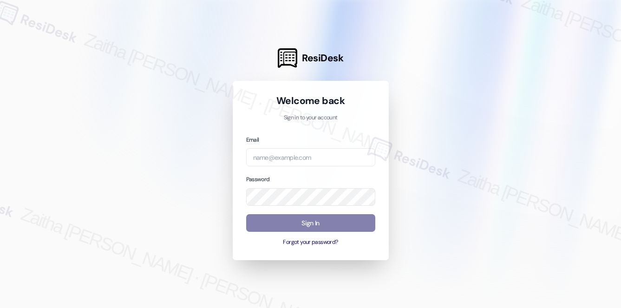  What do you see at coordinates (288, 58) in the screenshot?
I see `img: ResiDesk Logo` at bounding box center [288, 58].